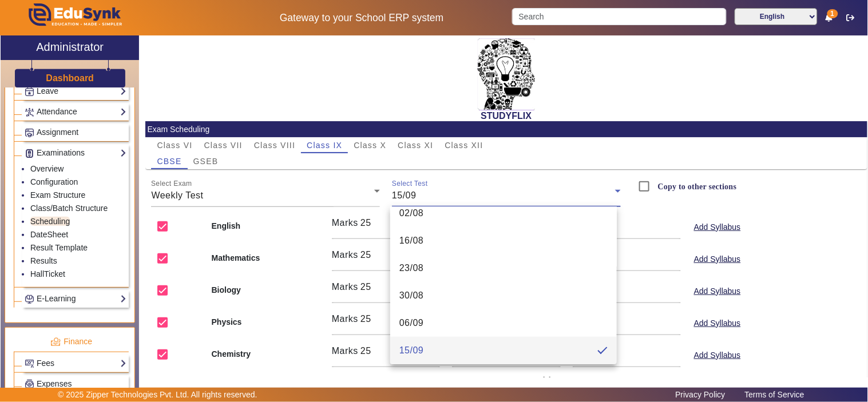 The height and width of the screenshot is (402, 868). Describe the element at coordinates (411, 296) in the screenshot. I see `span: 30/08` at that location.